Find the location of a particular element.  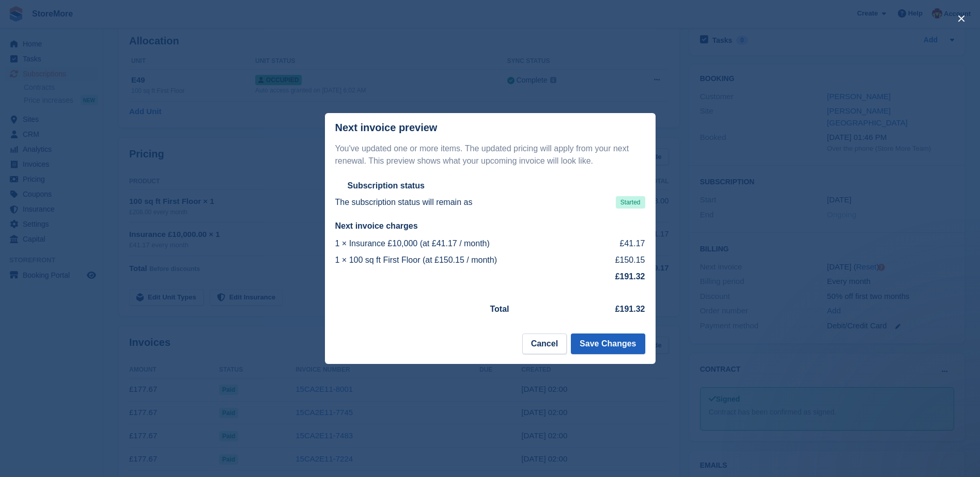

p: You've updated one or more items. The updated pricing will apply from your next renewal. This pre... is located at coordinates (490, 155).